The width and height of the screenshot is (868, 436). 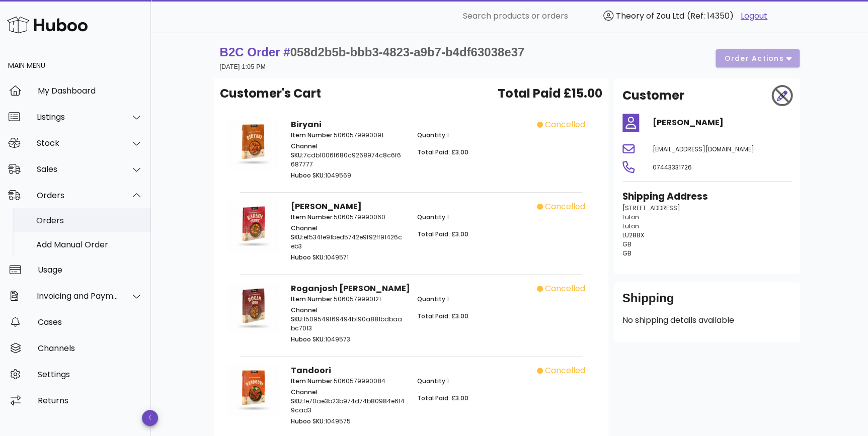 I want to click on span: LU28BX, so click(x=633, y=235).